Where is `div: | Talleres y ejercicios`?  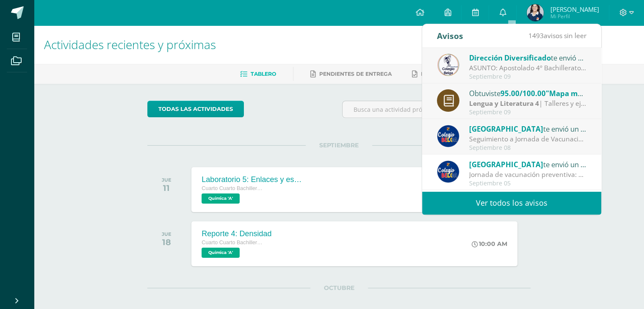
div: | Talleres y ejercicios is located at coordinates (528, 103).